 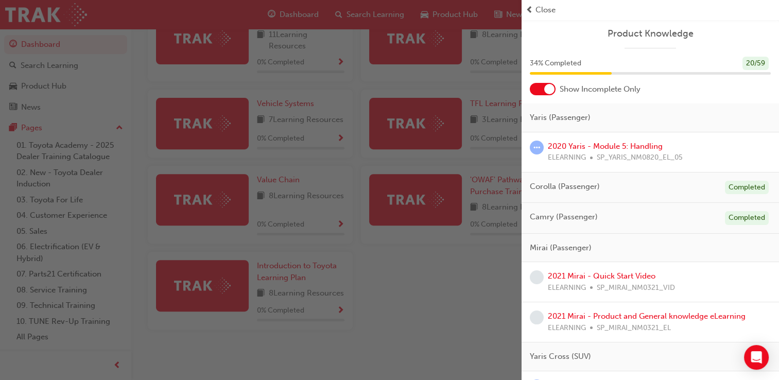 What do you see at coordinates (602, 276) in the screenshot?
I see `a: 2021 Mirai - Quick Start Video` at bounding box center [602, 276].